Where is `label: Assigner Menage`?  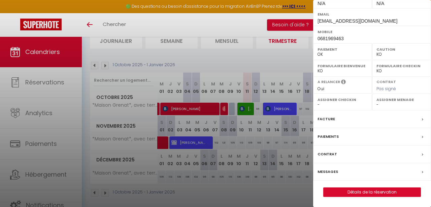
label: Assigner Menage is located at coordinates (402, 99).